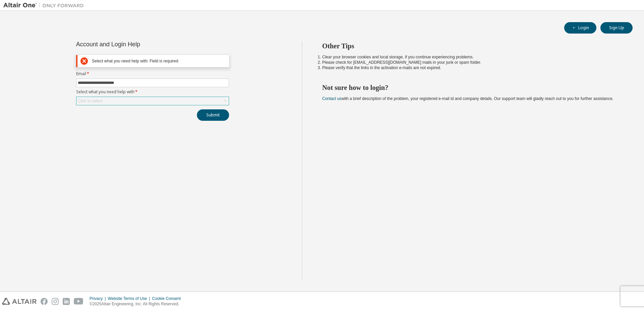 The width and height of the screenshot is (644, 311). Describe the element at coordinates (332, 99) in the screenshot. I see `a: Contact us` at that location.